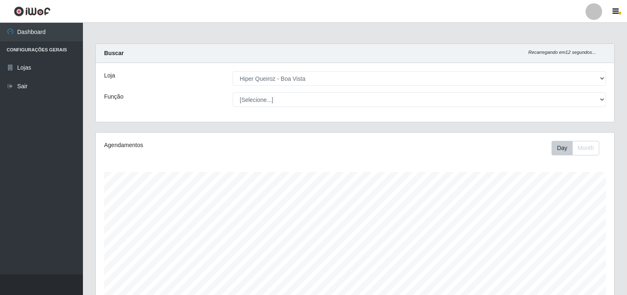 The width and height of the screenshot is (627, 295). Describe the element at coordinates (114, 97) in the screenshot. I see `label: Função` at that location.